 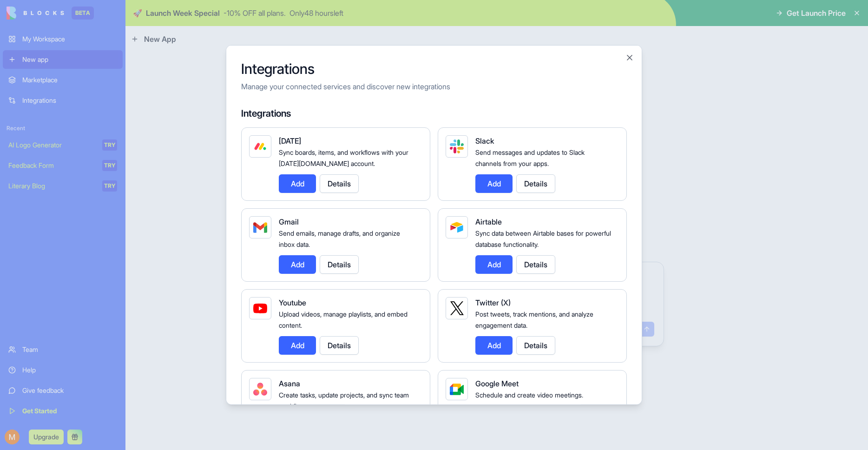 What do you see at coordinates (484, 141) in the screenshot?
I see `span: Slack` at bounding box center [484, 141].